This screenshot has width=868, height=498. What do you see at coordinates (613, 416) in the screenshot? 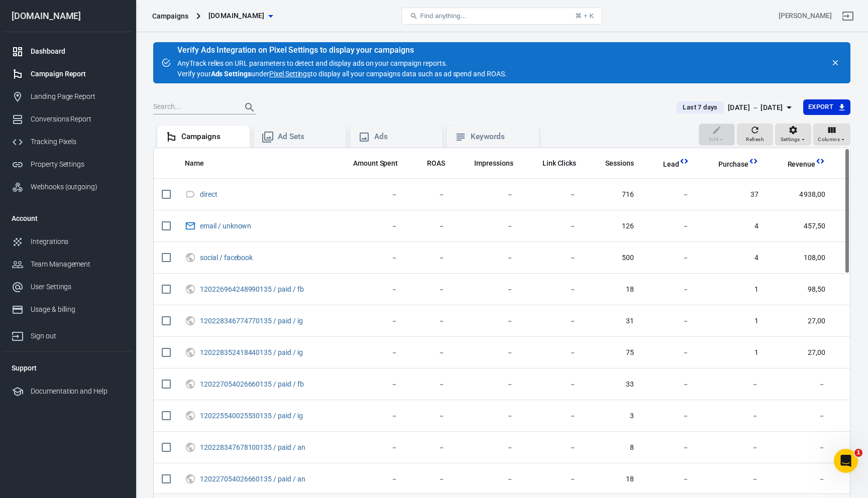
I see `span: 3` at bounding box center [613, 416].